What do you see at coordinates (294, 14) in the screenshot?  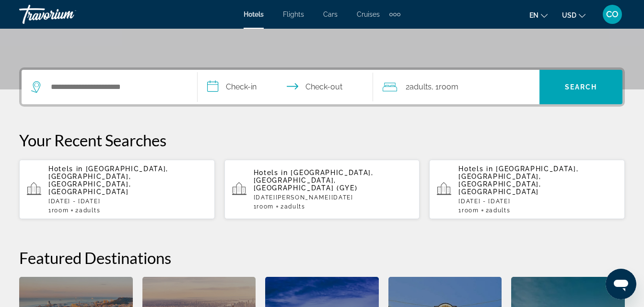 I see `a: Flights` at bounding box center [294, 14].